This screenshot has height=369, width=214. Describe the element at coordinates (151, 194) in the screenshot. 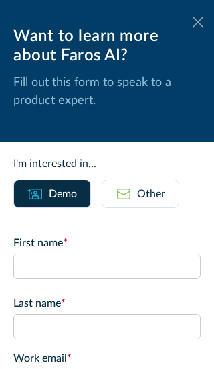

I see `div: Other` at that location.